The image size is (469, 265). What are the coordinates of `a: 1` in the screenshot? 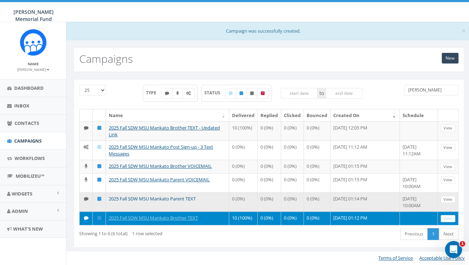 It's located at (433, 234).